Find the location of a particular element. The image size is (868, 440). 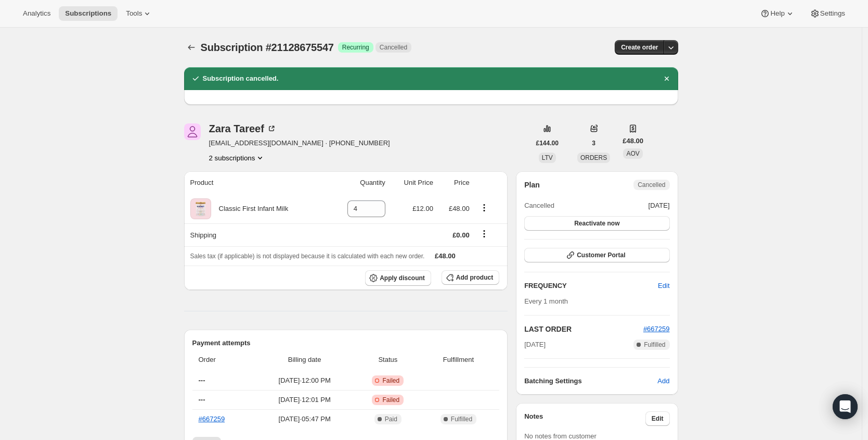

span: 3 is located at coordinates (593, 143).